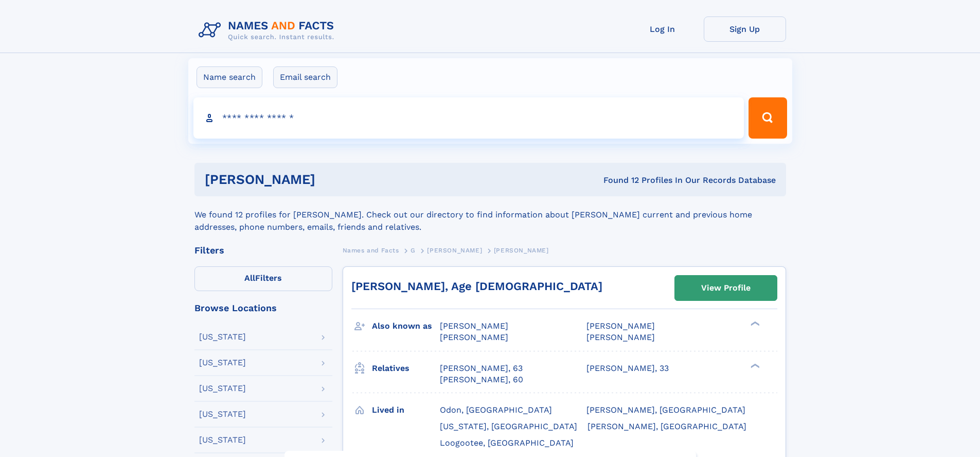  Describe the element at coordinates (413, 249) in the screenshot. I see `a: G` at that location.